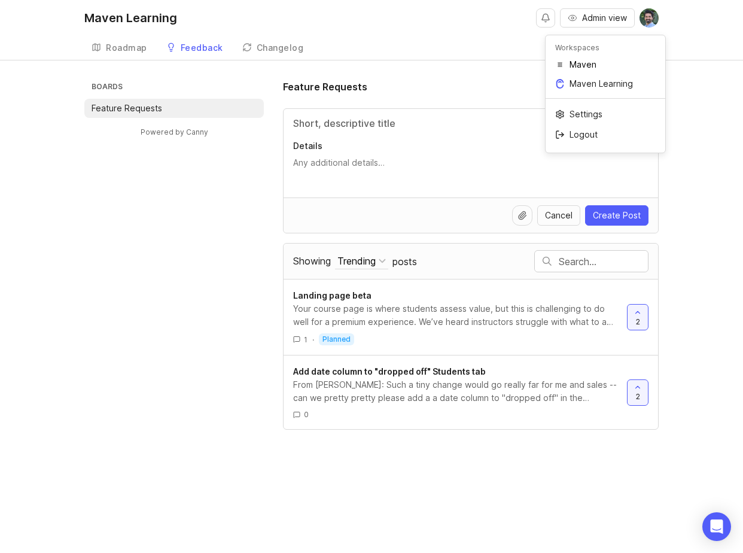 The image size is (743, 553). I want to click on h1: Feature Requests, so click(325, 87).